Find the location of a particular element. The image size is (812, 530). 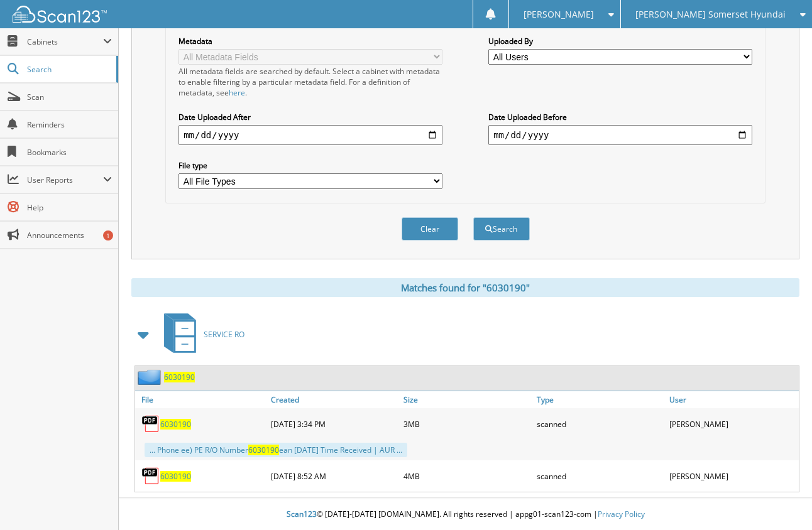

span: Search is located at coordinates (68, 69).